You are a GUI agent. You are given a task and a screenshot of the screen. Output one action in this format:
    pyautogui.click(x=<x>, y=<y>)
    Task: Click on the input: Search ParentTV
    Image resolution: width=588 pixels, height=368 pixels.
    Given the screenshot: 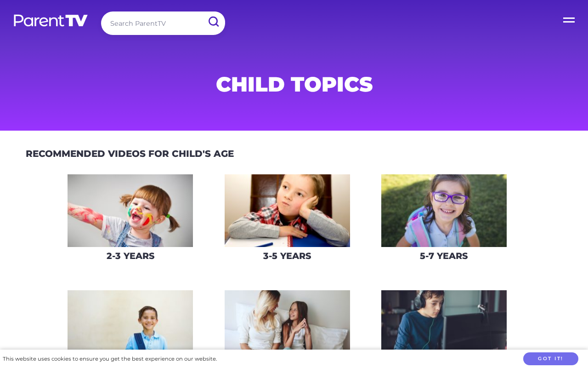 What is the action you would take?
    pyautogui.click(x=163, y=23)
    